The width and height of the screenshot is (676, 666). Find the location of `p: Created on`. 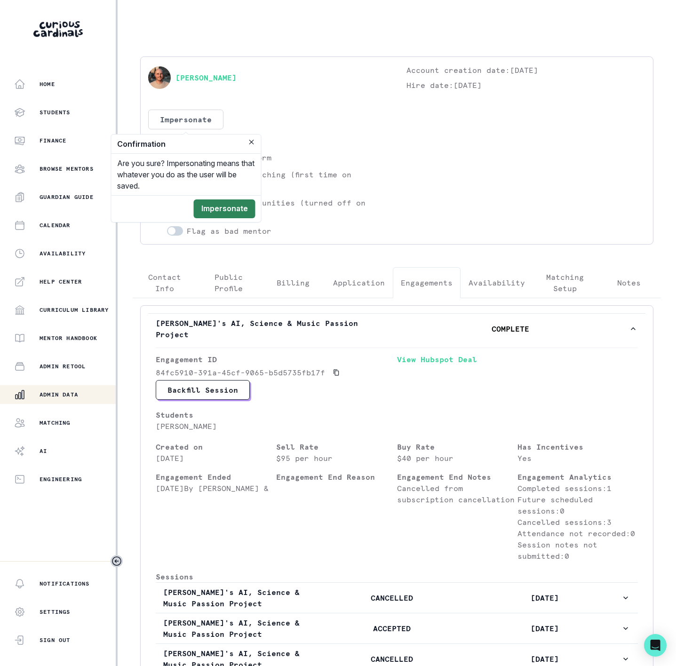

p: Created on is located at coordinates (216, 447).